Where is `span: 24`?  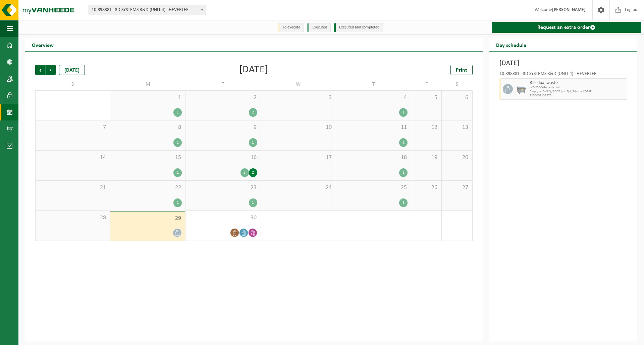
span: 24 is located at coordinates (299, 188).